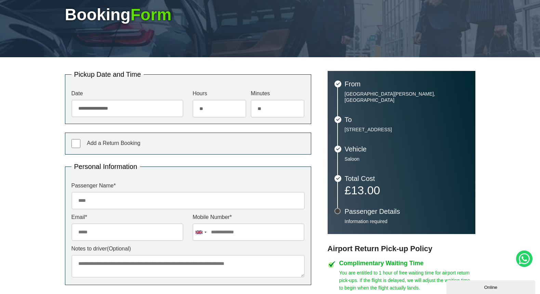  What do you see at coordinates (127, 93) in the screenshot?
I see `label: Date` at bounding box center [127, 93].